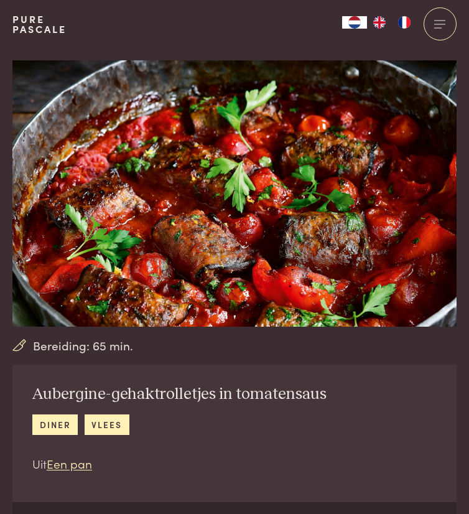  What do you see at coordinates (392, 22) in the screenshot?
I see `ul: Language list` at bounding box center [392, 22].